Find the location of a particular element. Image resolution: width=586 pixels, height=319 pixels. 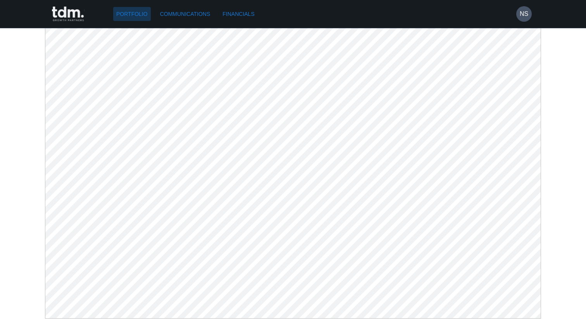

img: desktop-pdf is located at coordinates (293, 173).